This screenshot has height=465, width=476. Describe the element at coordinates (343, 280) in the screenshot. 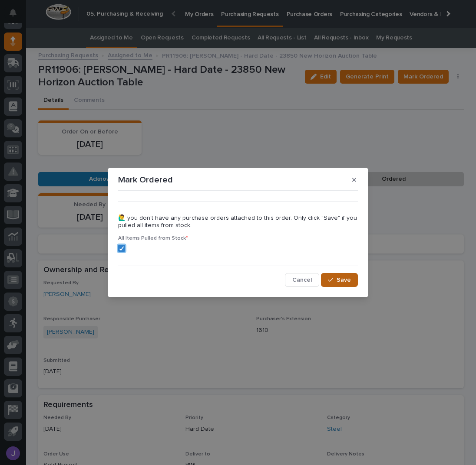

I see `span: Save` at that location.